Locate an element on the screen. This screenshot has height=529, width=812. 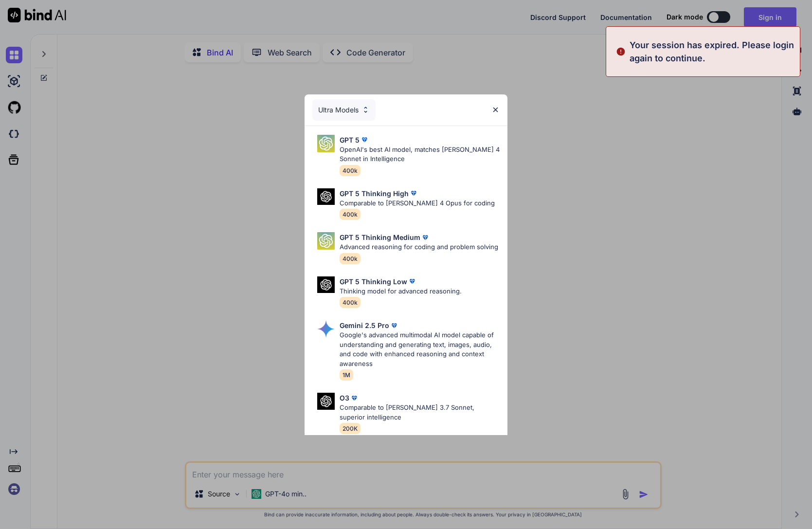
p: GPT 5 Thinking High is located at coordinates (374, 193).